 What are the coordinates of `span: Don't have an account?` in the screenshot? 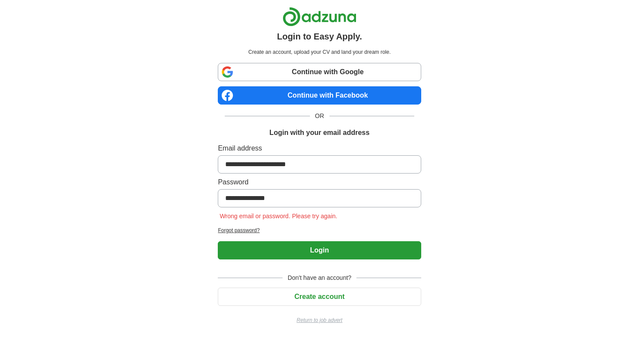 It's located at (319, 278).